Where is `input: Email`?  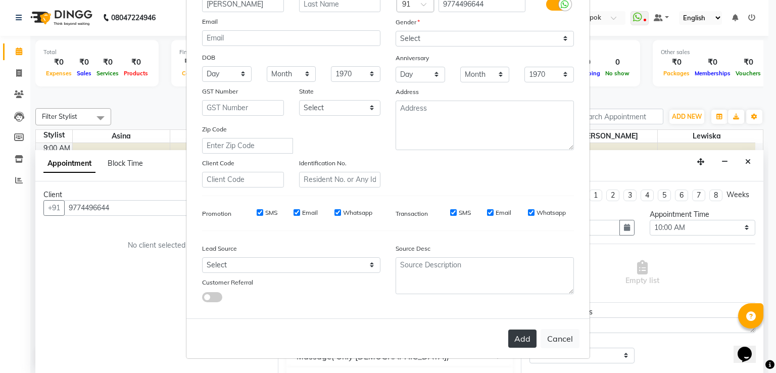
input: Email is located at coordinates (291, 38).